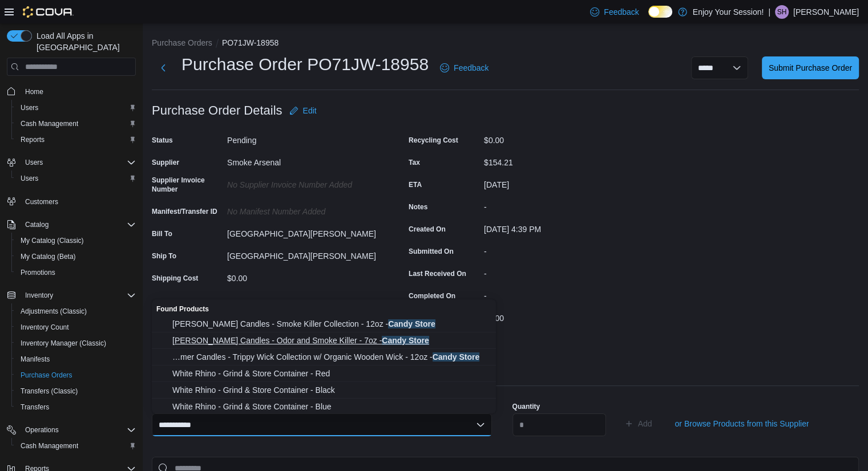 This screenshot has height=471, width=868. What do you see at coordinates (46, 375) in the screenshot?
I see `span: Purchase Orders` at bounding box center [46, 375].